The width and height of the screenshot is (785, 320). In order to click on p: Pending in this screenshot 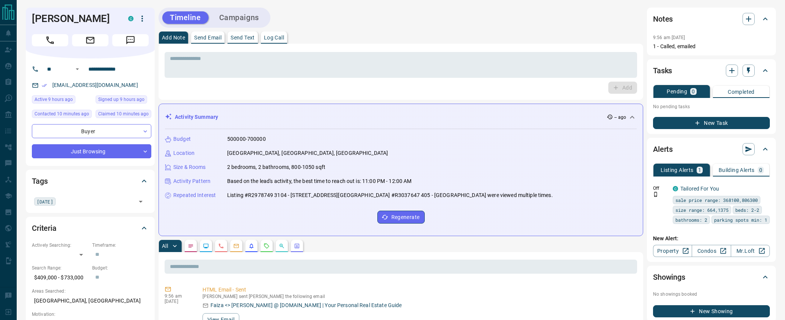, I will do `click(677, 91)`.